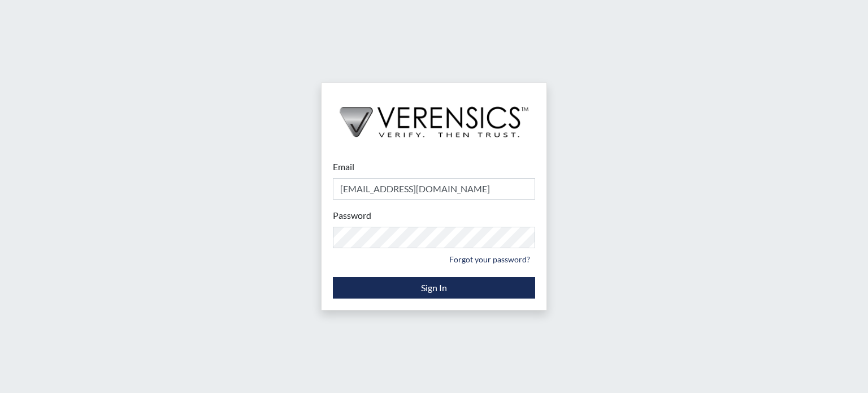 This screenshot has height=393, width=868. I want to click on label: Email, so click(343, 167).